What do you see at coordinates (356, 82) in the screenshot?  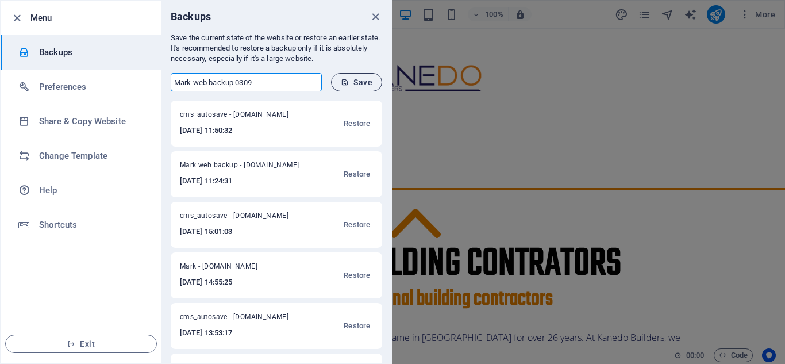 I see `span: Save` at bounding box center [356, 82].